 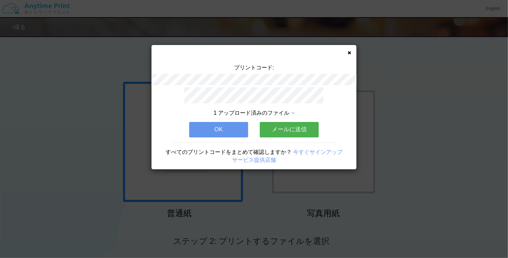 What do you see at coordinates (318, 152) in the screenshot?
I see `a: 今すぐサインアップ` at bounding box center [318, 152].